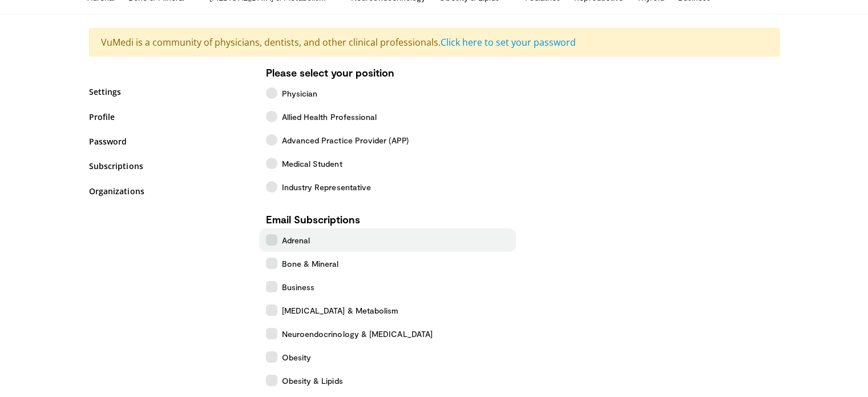 The image size is (868, 397). Describe the element at coordinates (296, 240) in the screenshot. I see `span: Adrenal` at that location.